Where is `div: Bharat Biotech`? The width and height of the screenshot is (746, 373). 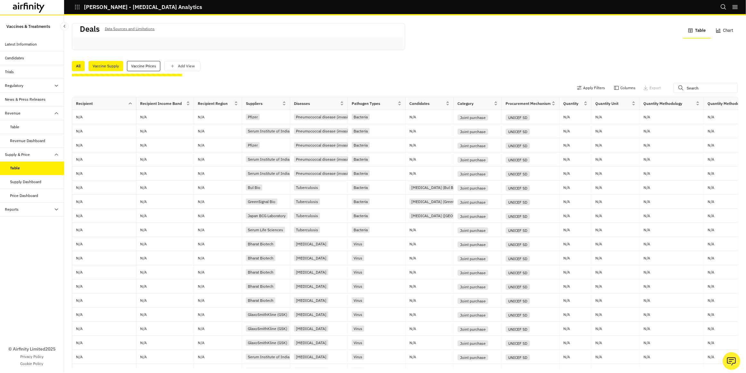 div: Bharat Biotech is located at coordinates (261, 300).